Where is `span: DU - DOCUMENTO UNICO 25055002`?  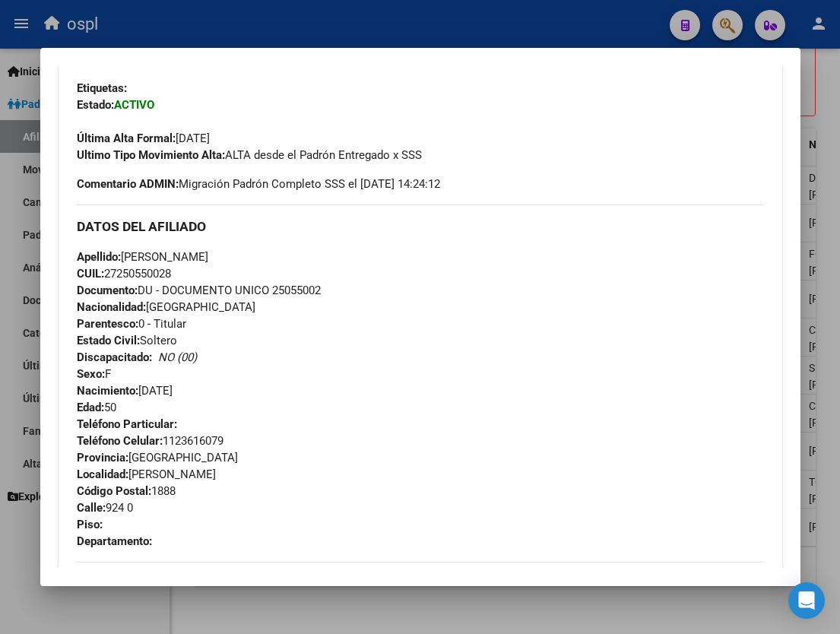 span: DU - DOCUMENTO UNICO 25055002 is located at coordinates (198, 290).